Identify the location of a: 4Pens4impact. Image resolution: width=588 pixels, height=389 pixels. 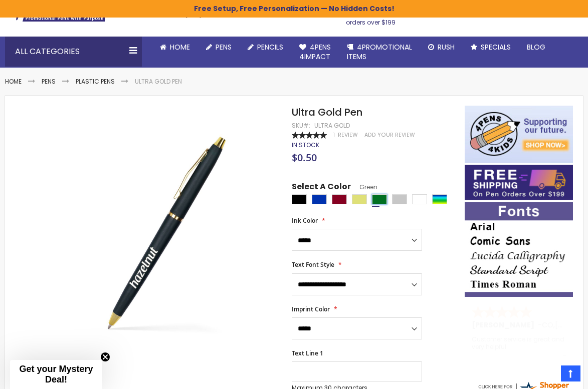
(315, 52).